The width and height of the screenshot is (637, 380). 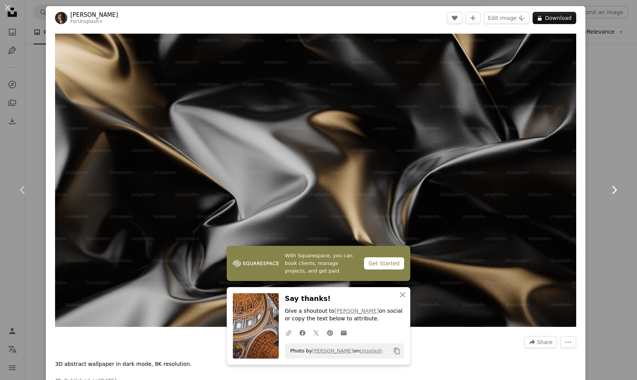 What do you see at coordinates (61, 18) in the screenshot?
I see `a: Go to Alex Shuper's profile` at bounding box center [61, 18].